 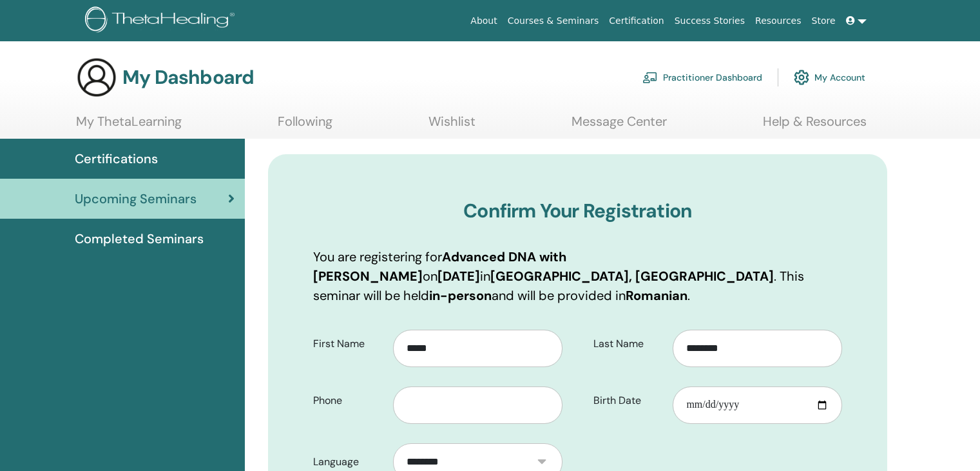 What do you see at coordinates (577, 276) in the screenshot?
I see `p: You are registering for on in . This seminar will be held and will be provided in .` at bounding box center [577, 276].